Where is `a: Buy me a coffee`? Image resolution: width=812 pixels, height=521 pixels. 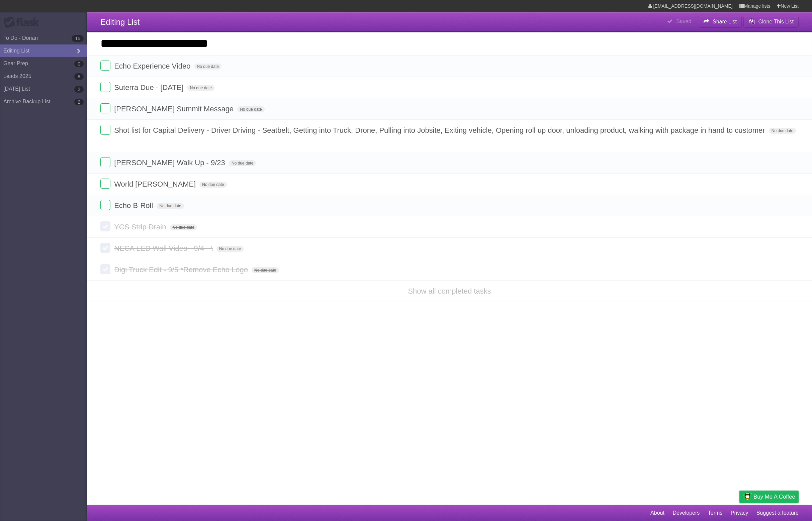
a: Buy me a coffee is located at coordinates (768, 496).